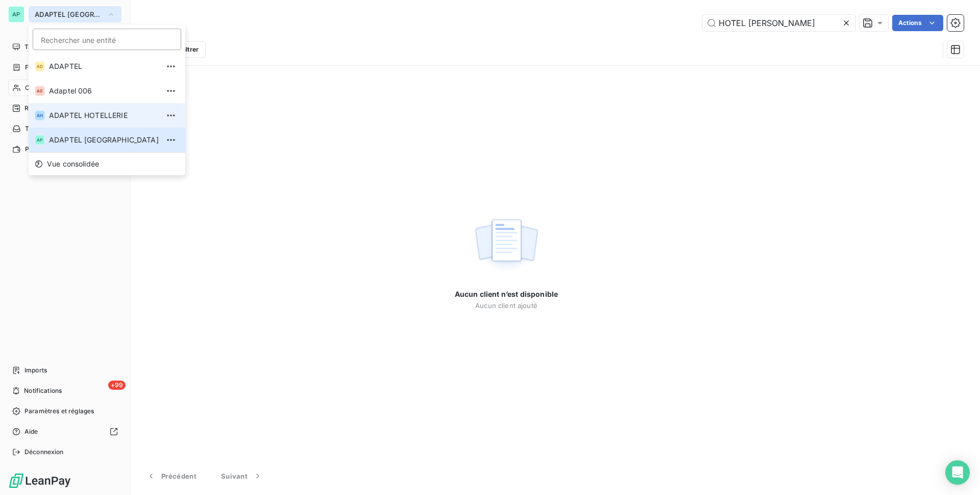 This screenshot has height=495, width=980. Describe the element at coordinates (40, 116) in the screenshot. I see `div: AH` at that location.